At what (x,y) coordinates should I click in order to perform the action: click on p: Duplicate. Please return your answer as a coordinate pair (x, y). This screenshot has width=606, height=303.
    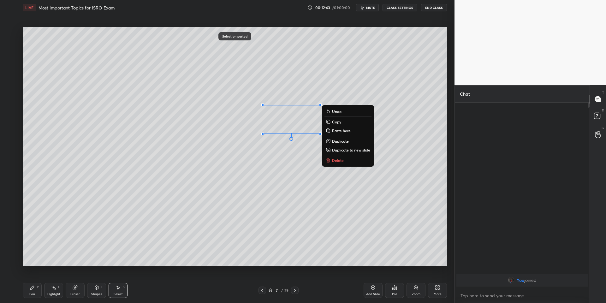
    Looking at the image, I should click on (340, 141).